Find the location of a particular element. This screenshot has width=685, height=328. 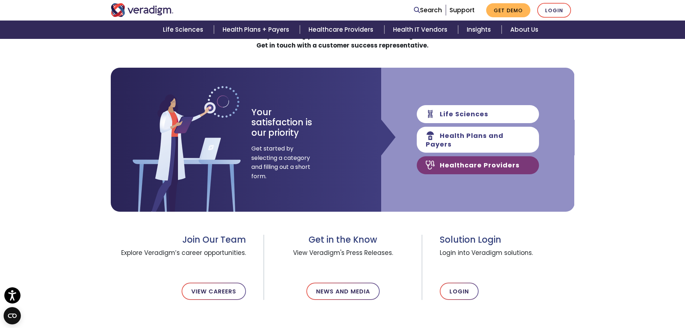

a: Support is located at coordinates (462, 10).